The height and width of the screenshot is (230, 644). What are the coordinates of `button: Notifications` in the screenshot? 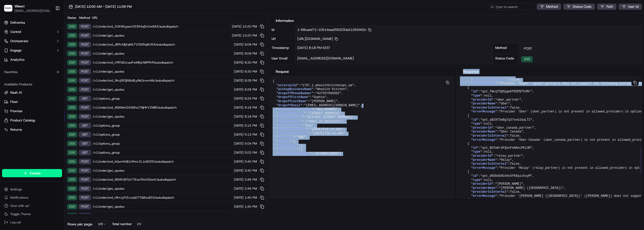 It's located at (32, 198).